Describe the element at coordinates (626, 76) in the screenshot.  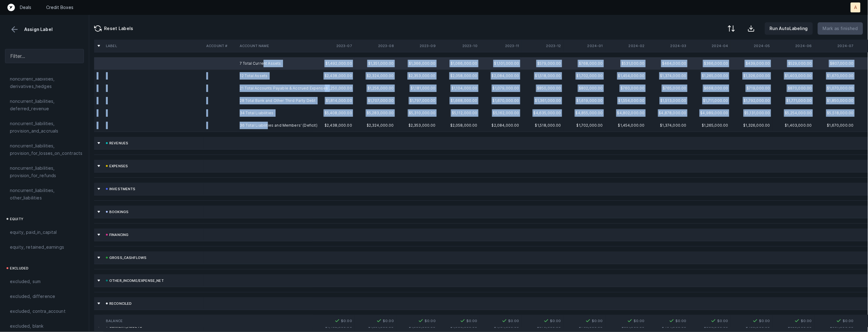
I see `td: $1,454,000.00` at that location.